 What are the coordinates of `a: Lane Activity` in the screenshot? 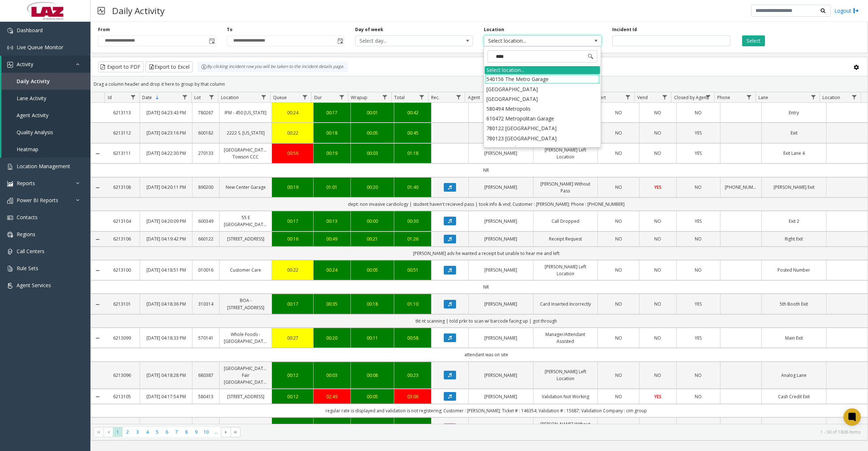 It's located at (46, 98).